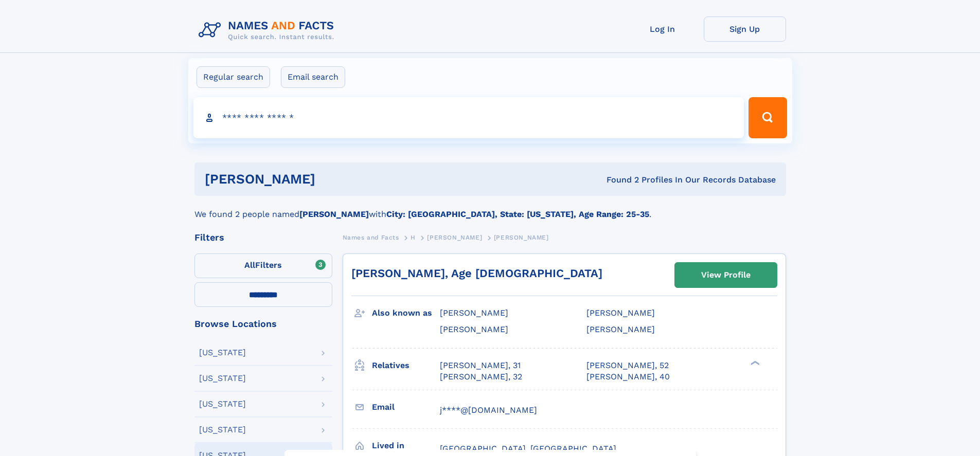 The height and width of the screenshot is (456, 980). What do you see at coordinates (406, 313) in the screenshot?
I see `h3: Also known as` at bounding box center [406, 313].